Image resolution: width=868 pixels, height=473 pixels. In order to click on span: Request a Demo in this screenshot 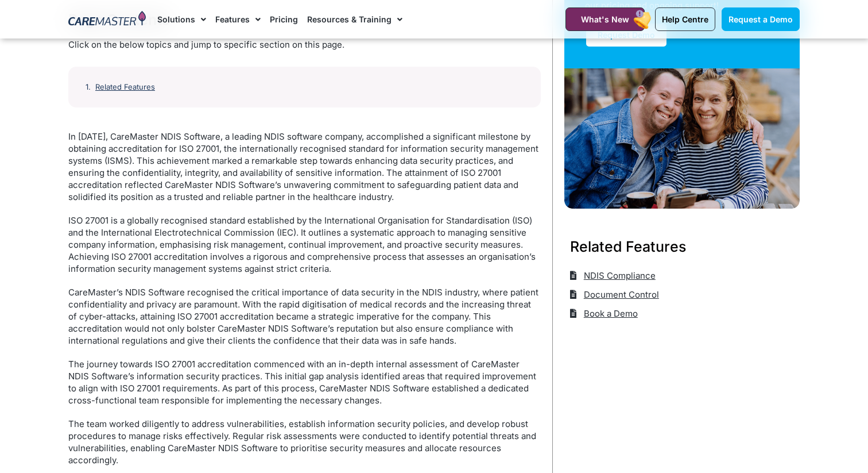, I will do `click(761, 19)`.